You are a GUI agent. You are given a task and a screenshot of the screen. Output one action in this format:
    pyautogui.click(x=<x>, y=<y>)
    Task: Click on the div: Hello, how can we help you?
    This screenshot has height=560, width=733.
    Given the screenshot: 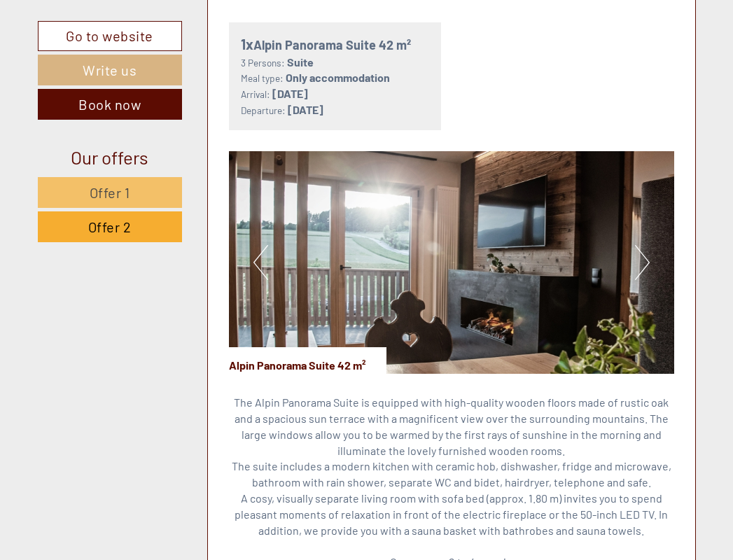 What is the action you would take?
    pyautogui.click(x=93, y=59)
    